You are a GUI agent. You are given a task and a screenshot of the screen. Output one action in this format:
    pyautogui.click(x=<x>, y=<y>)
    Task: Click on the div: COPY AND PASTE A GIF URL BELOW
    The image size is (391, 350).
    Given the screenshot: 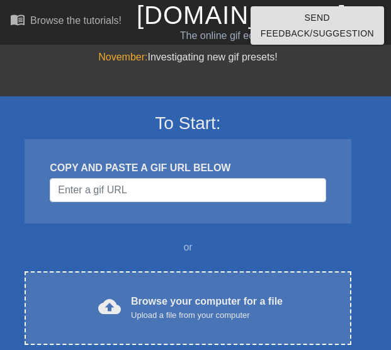 What is the action you would take?
    pyautogui.click(x=188, y=168)
    